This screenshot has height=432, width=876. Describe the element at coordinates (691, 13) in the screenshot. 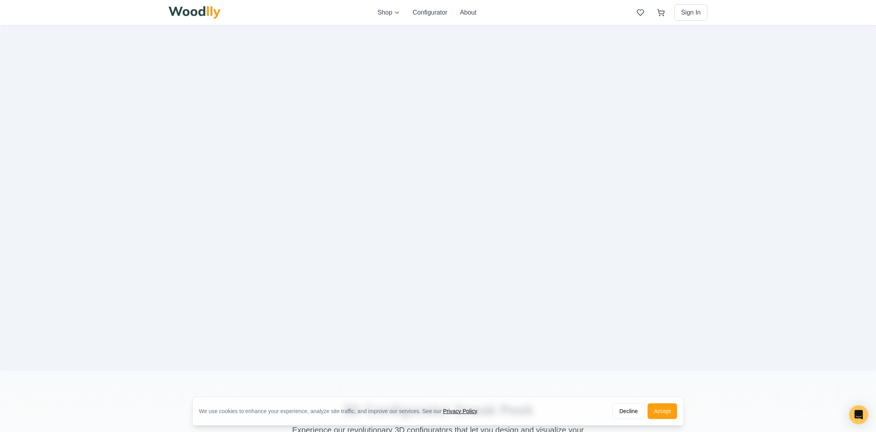

I see `button: Sign In` at that location.